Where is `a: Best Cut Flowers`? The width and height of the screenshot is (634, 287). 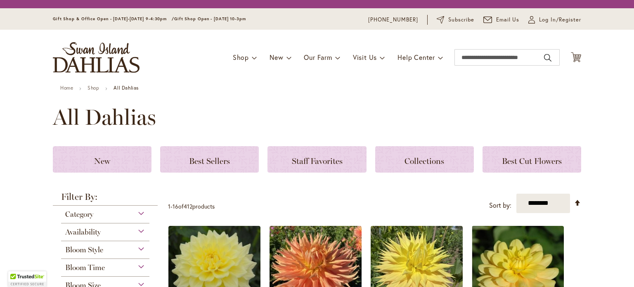
a: Best Cut Flowers is located at coordinates (531, 159).